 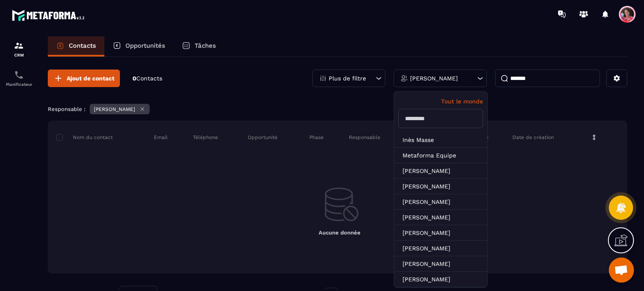 What do you see at coordinates (76, 46) in the screenshot?
I see `a: Contacts` at bounding box center [76, 46].